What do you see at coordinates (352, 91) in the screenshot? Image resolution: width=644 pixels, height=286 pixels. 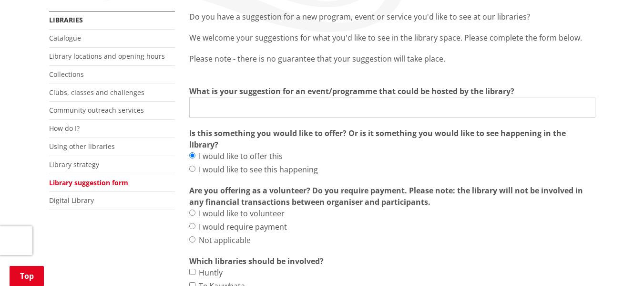 I see `label: What is your suggestion for an event/programme that could be hosted by the library?` at bounding box center [352, 91].